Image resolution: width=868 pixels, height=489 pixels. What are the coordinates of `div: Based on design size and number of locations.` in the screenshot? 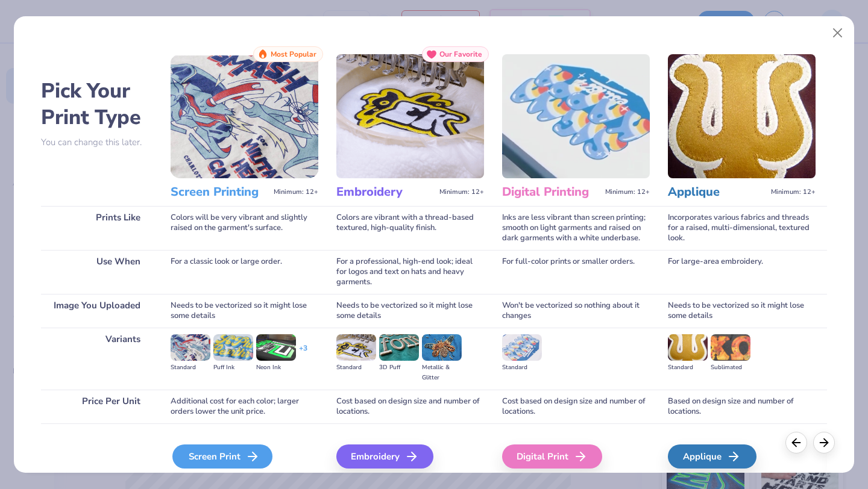 It's located at (742, 407).